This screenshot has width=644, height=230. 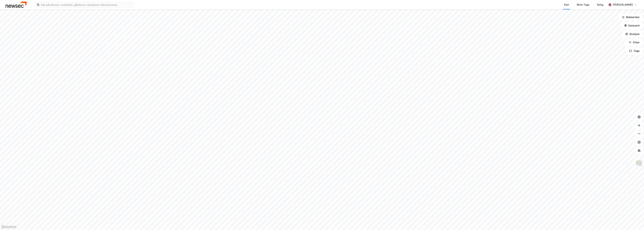 What do you see at coordinates (567, 5) in the screenshot?
I see `div: Kart` at bounding box center [567, 5].